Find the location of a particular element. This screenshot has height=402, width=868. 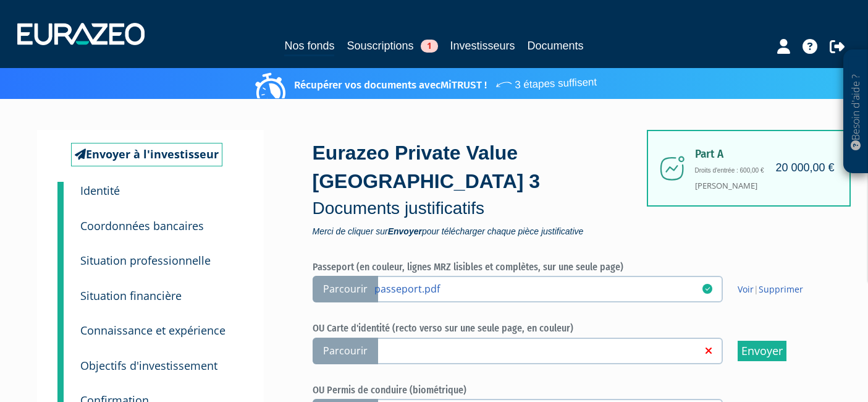

a: 5 is located at coordinates (61, 324).